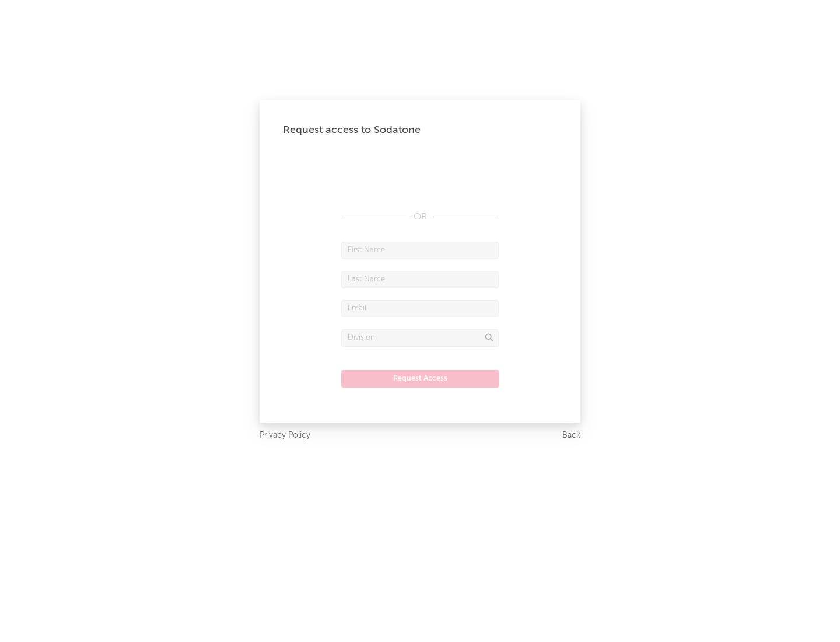  Describe the element at coordinates (420, 338) in the screenshot. I see `input: Division` at that location.